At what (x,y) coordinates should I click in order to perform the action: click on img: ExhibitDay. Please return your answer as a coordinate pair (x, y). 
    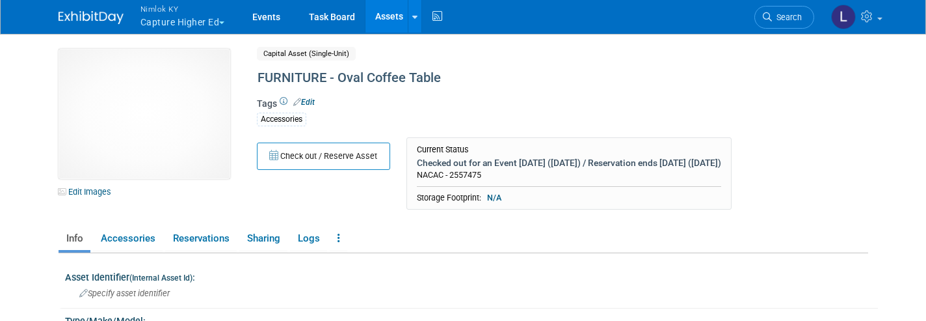
    Looking at the image, I should click on (91, 18).